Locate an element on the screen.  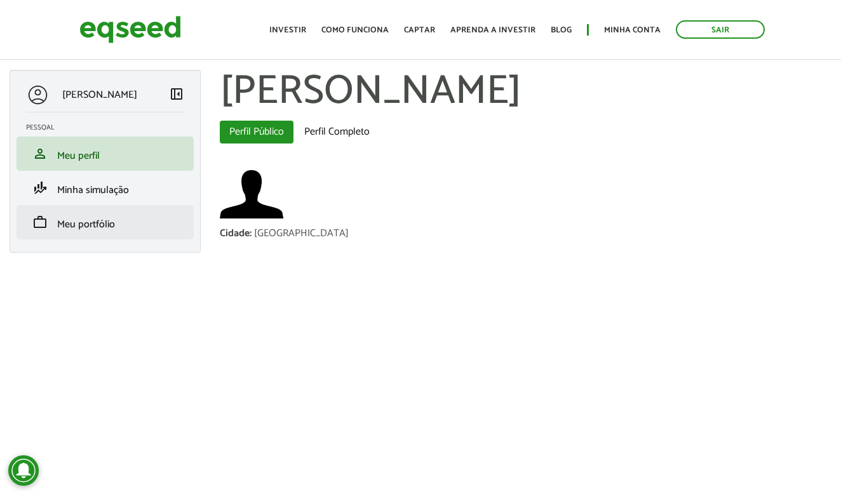
a: Aprenda a investir is located at coordinates (493, 30).